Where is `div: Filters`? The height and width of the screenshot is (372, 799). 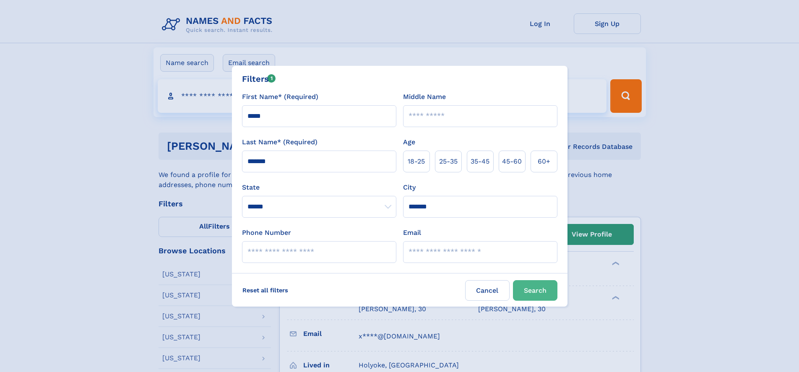 div: Filters is located at coordinates (259, 79).